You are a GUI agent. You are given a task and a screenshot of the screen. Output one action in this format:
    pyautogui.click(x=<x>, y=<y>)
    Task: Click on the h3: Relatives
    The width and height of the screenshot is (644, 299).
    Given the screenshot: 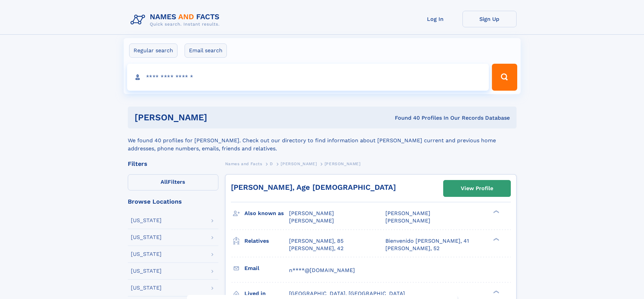 What is the action you would take?
    pyautogui.click(x=267, y=241)
    